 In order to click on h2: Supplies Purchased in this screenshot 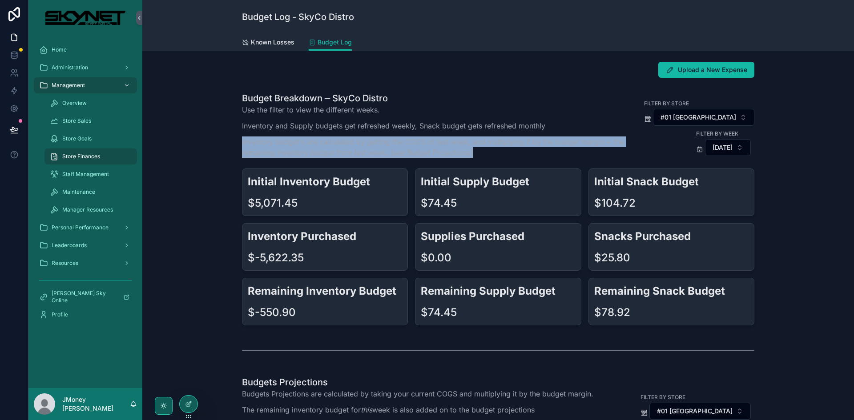, I will do `click(498, 236)`.